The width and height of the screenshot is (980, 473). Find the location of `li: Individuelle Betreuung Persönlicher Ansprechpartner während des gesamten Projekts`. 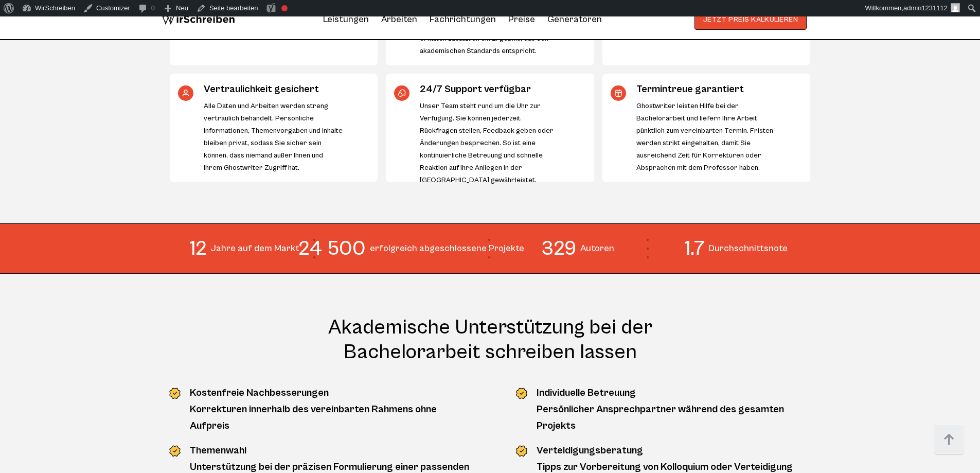

li: Individuelle Betreuung Persönlicher Ansprechpartner während des gesamten Projekts is located at coordinates (673, 409).